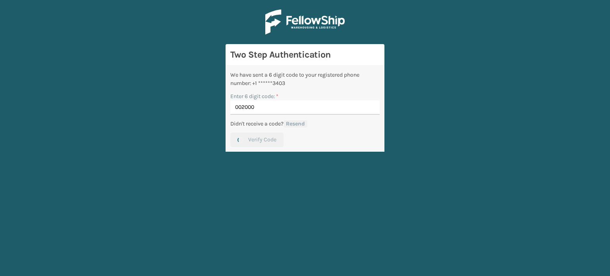 The width and height of the screenshot is (610, 276). Describe the element at coordinates (254, 96) in the screenshot. I see `label: Enter 6 digit code:` at that location.